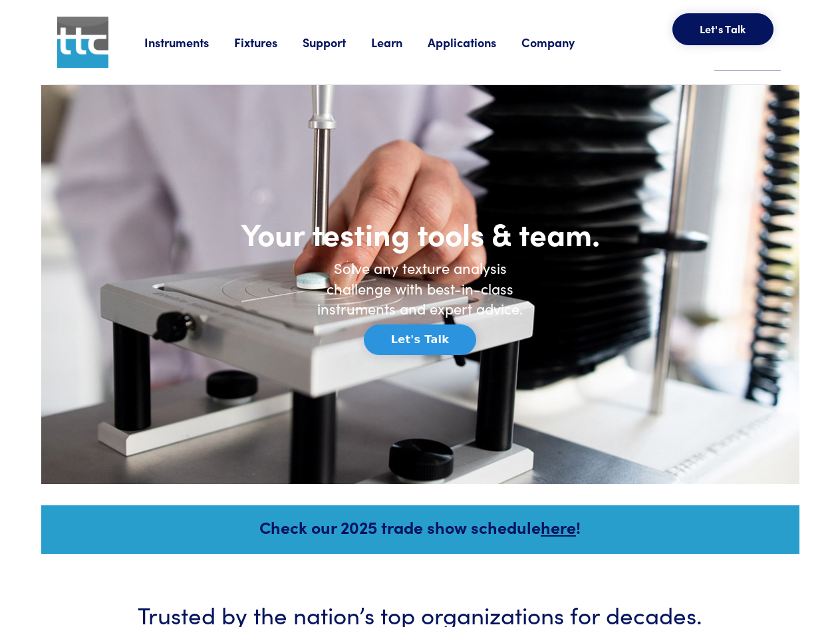 Image resolution: width=840 pixels, height=627 pixels. What do you see at coordinates (558, 527) in the screenshot?
I see `a: here` at bounding box center [558, 527].